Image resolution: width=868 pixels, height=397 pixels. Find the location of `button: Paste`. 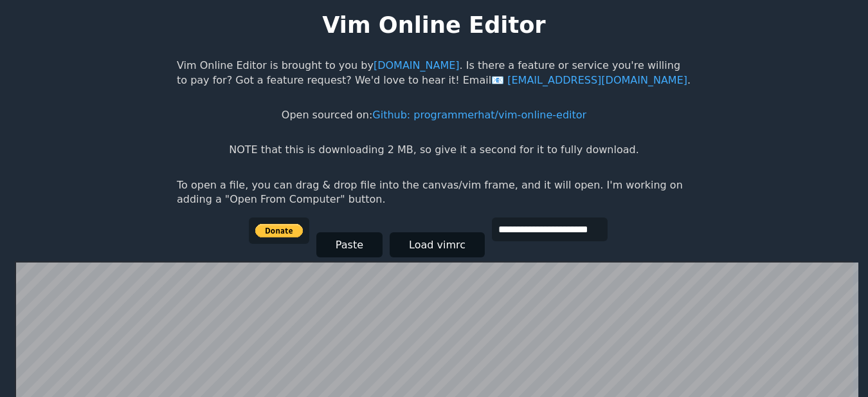

button: Paste is located at coordinates (349, 245).